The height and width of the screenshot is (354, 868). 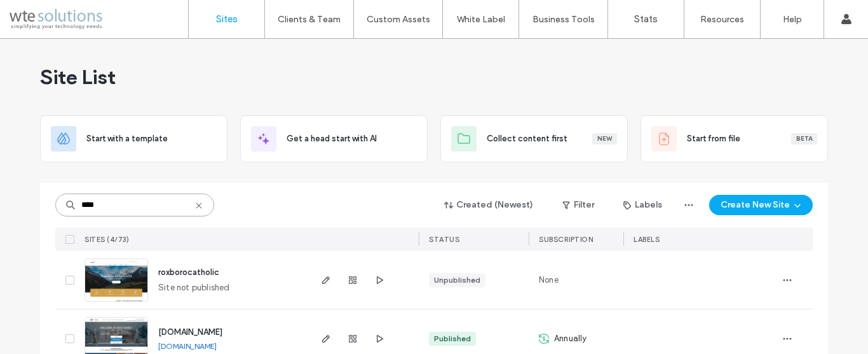 I want to click on label: White Label, so click(x=481, y=19).